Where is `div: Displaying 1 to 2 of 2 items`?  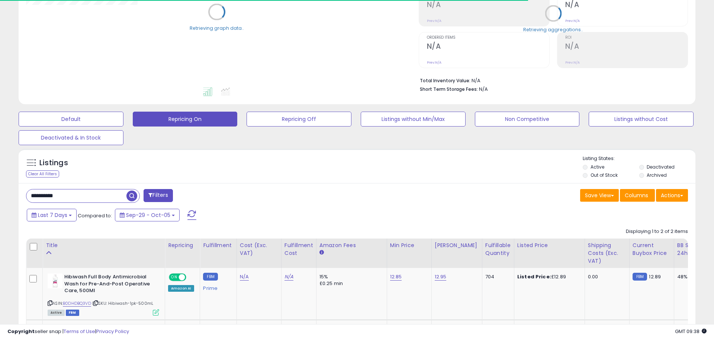
div: Displaying 1 to 2 of 2 items is located at coordinates (657, 231).